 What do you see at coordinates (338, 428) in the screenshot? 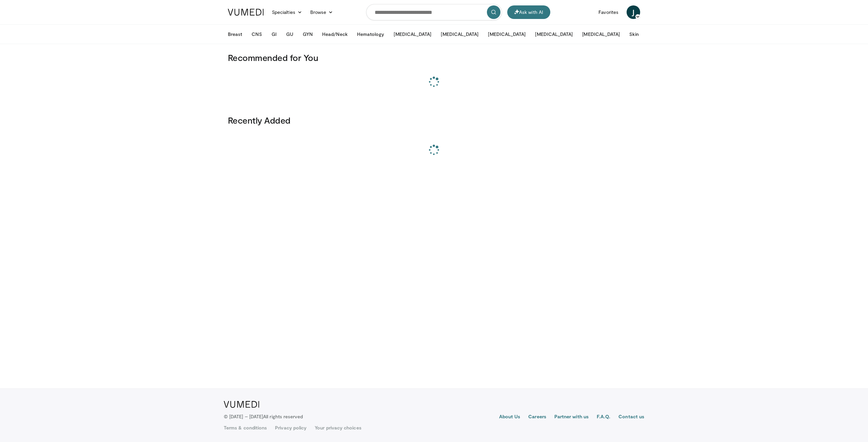
I see `a: Your privacy choices` at bounding box center [338, 428].